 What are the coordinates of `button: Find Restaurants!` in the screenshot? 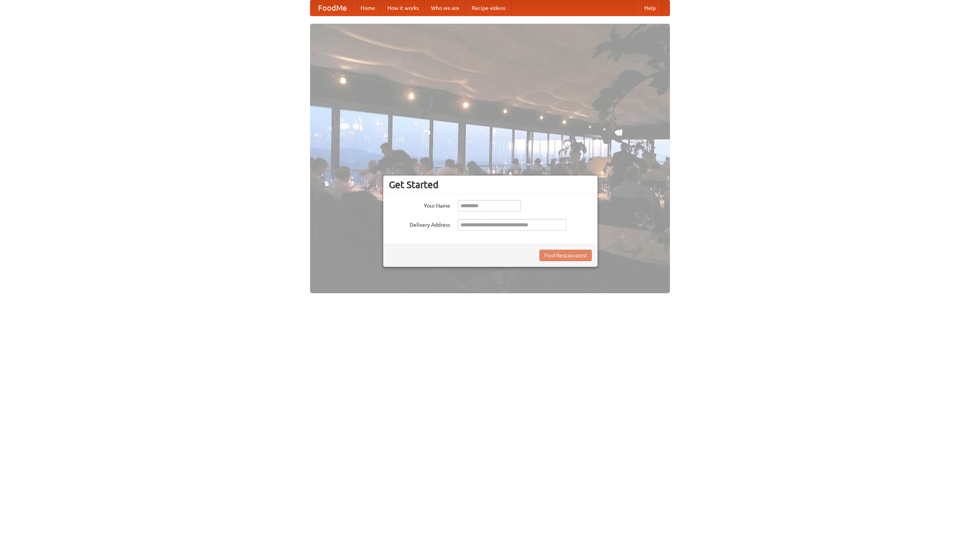 It's located at (565, 255).